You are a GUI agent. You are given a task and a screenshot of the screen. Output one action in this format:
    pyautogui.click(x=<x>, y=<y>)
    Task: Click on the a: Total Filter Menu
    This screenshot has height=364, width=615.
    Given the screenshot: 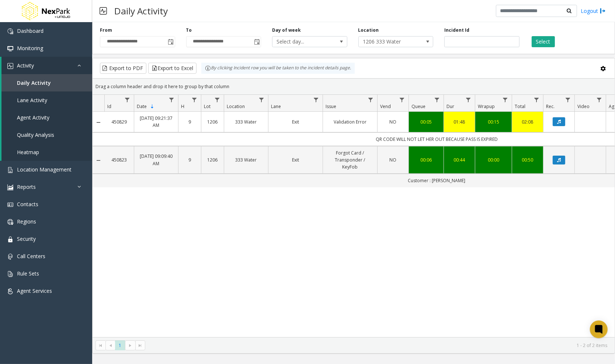 What is the action you would take?
    pyautogui.click(x=536, y=99)
    